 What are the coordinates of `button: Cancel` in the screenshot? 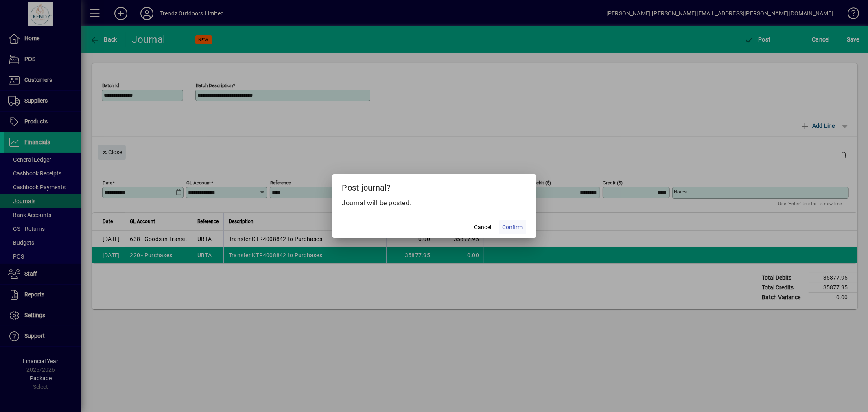 It's located at (483, 228).